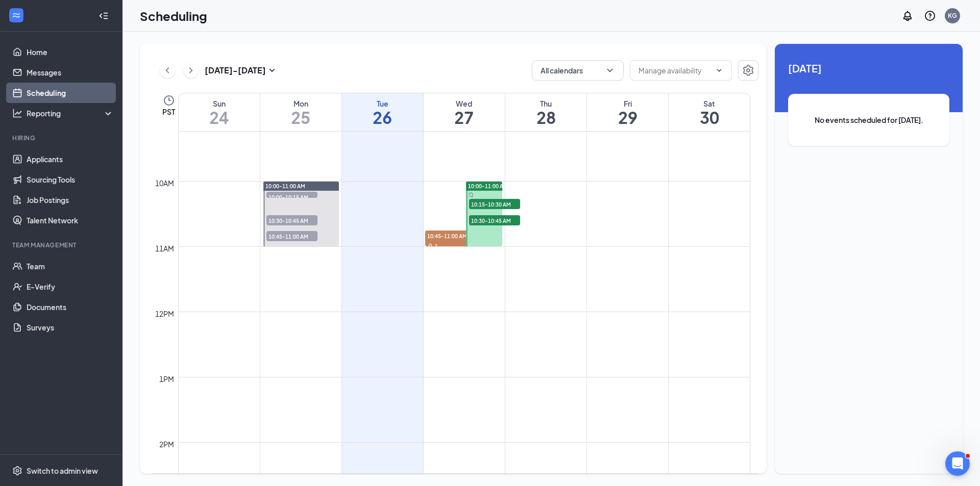  Describe the element at coordinates (169, 101) in the screenshot. I see `svg: Clock` at that location.